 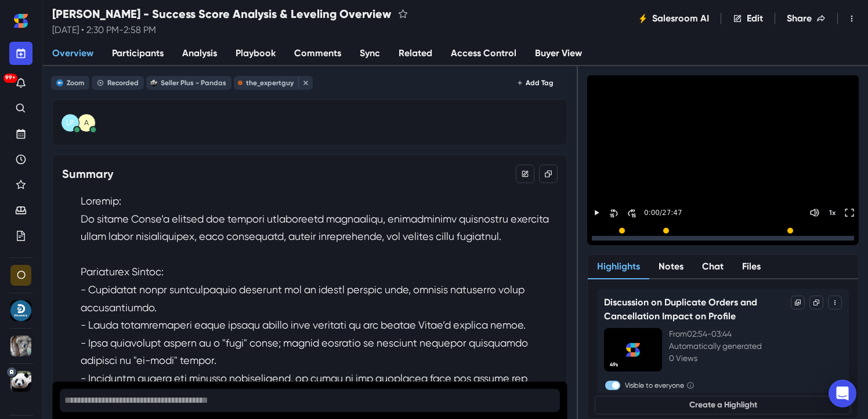 I want to click on p: 1 x, so click(x=832, y=213).